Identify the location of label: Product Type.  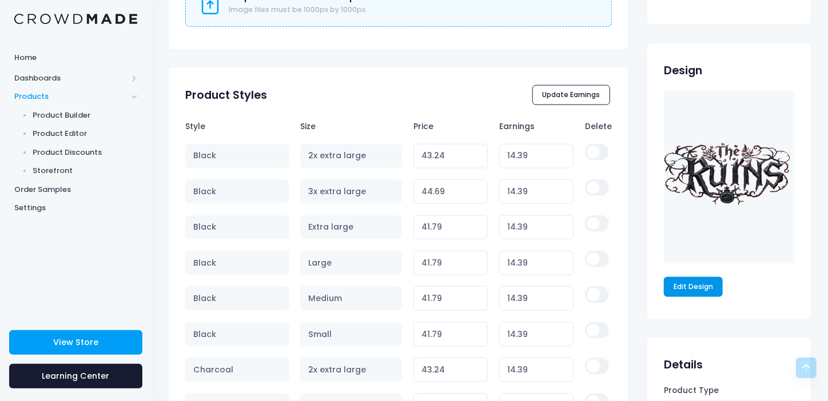
(691, 391).